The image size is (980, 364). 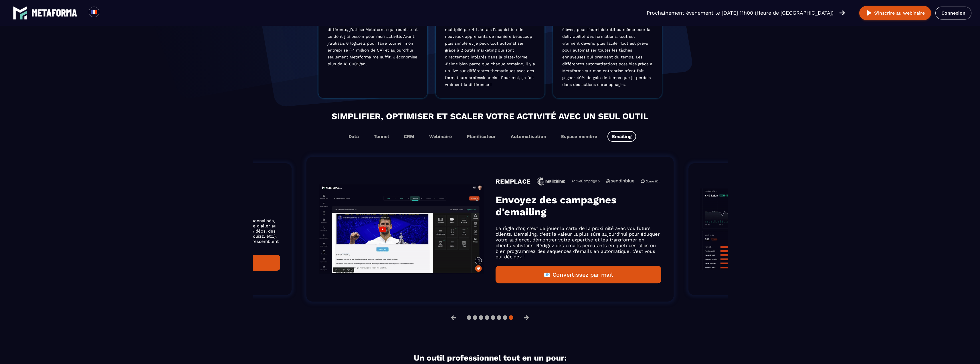 I want to click on a: Connexion, so click(x=953, y=13).